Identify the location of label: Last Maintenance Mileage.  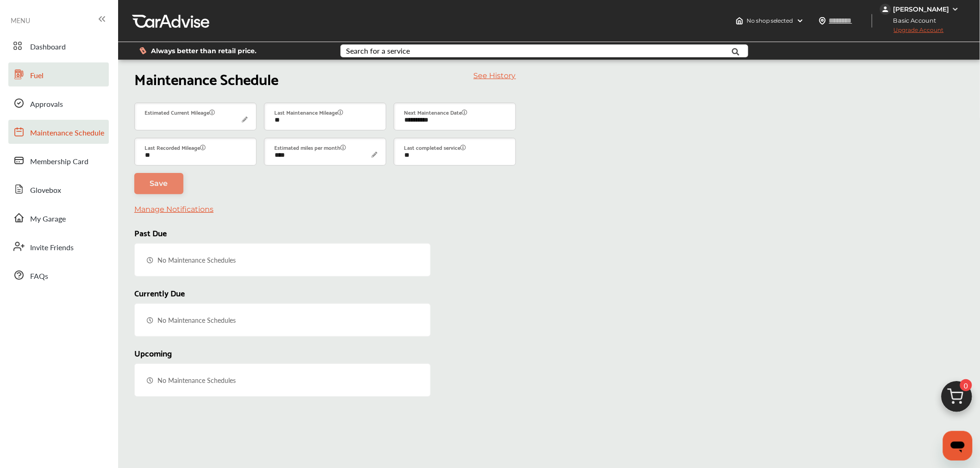
(308, 112).